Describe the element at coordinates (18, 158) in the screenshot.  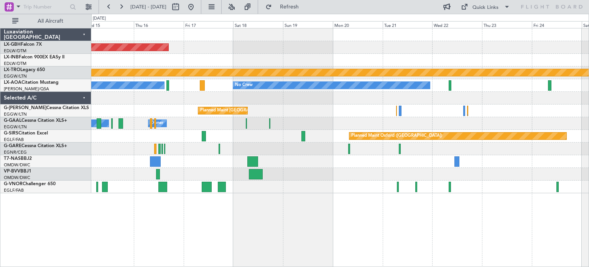
I see `a: T7-NASBBJ2` at that location.